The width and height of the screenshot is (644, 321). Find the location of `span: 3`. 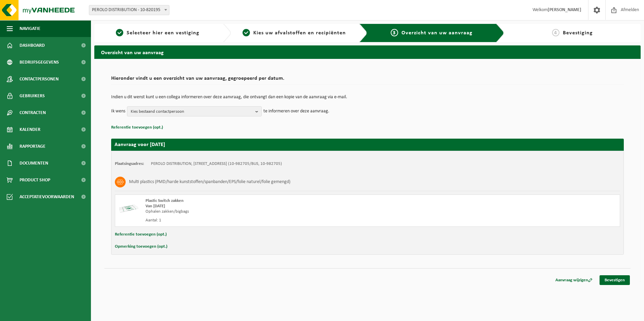

span: 3 is located at coordinates (394, 32).